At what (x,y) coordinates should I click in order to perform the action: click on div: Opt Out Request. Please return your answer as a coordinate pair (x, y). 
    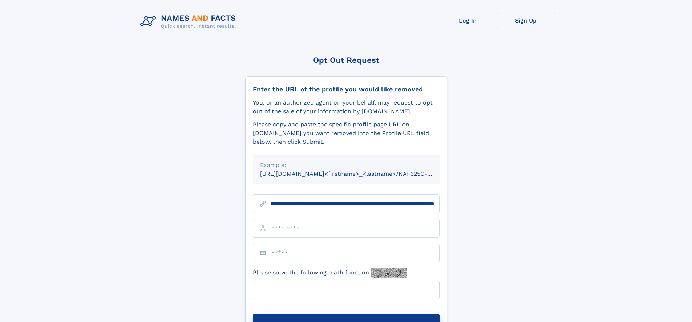
    Looking at the image, I should click on (346, 60).